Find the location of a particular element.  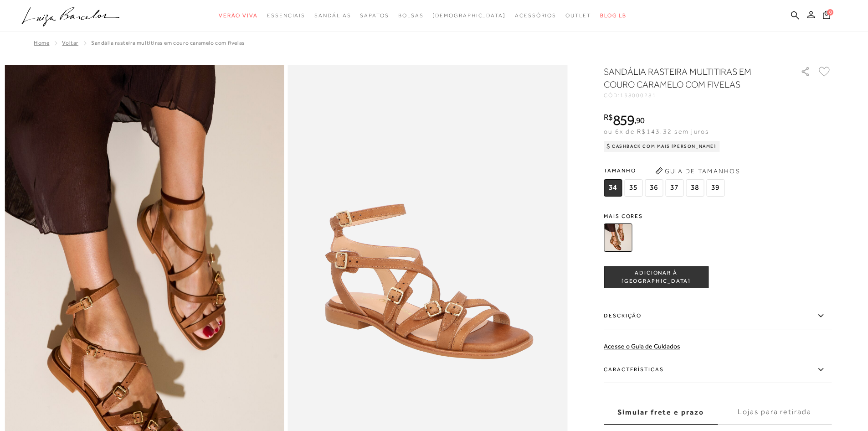

a: Acesse o Guia de Cuidados is located at coordinates (642, 346).